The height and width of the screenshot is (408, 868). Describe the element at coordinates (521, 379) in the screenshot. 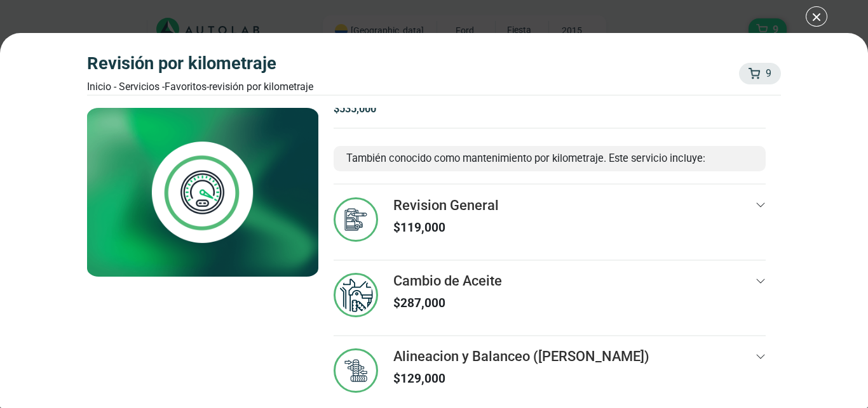

I see `p: $ 129,000` at that location.